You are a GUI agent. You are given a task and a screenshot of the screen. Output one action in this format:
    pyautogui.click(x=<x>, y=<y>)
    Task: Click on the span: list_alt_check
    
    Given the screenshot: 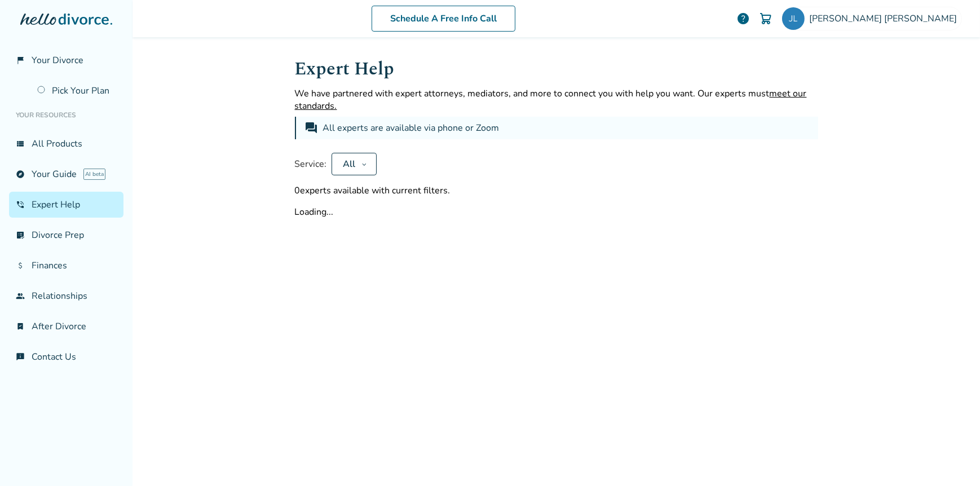 What is the action you would take?
    pyautogui.click(x=20, y=235)
    